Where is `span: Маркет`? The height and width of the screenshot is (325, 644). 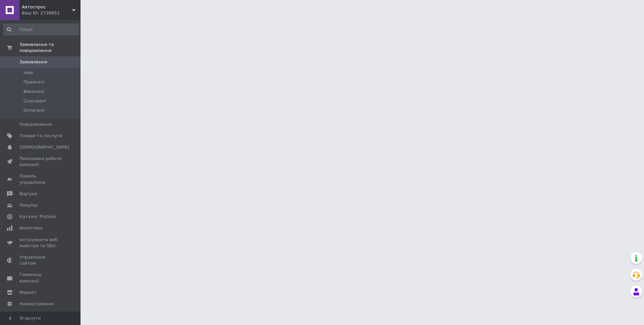 span: Маркет is located at coordinates (28, 292).